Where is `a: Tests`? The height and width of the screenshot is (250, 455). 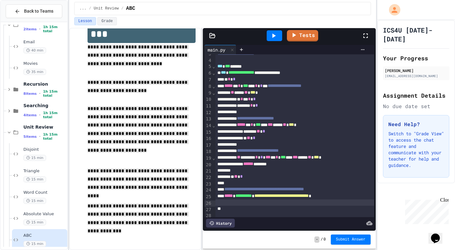
a: Tests is located at coordinates (302, 36).